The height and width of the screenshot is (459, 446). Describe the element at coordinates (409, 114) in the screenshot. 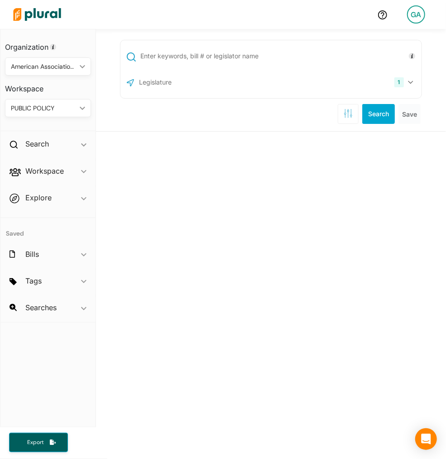

I see `button: Save` at that location.